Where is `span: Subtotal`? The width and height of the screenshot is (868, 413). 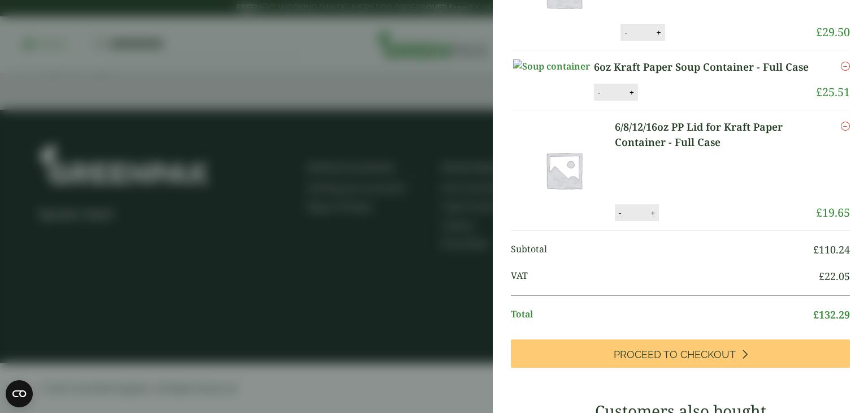
span: Subtotal is located at coordinates (662, 250).